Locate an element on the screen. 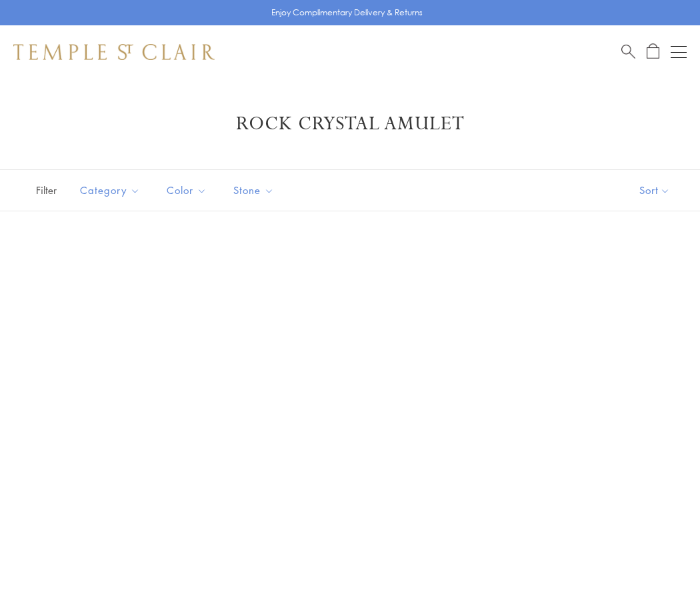  a: Search is located at coordinates (628, 51).